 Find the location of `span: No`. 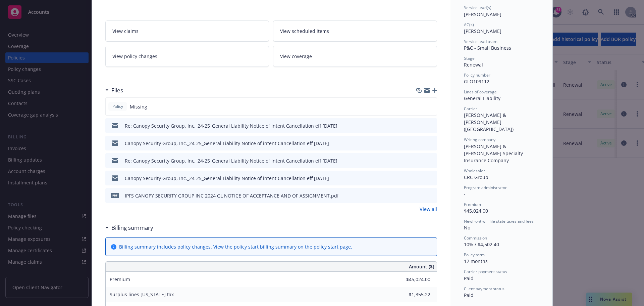

span: No is located at coordinates (467, 227).